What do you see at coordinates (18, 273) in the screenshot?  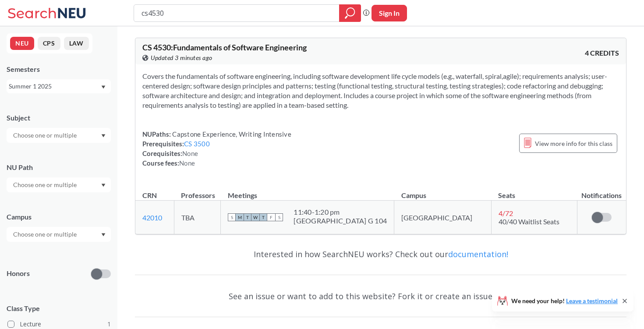 I see `p: Honors` at bounding box center [18, 273].